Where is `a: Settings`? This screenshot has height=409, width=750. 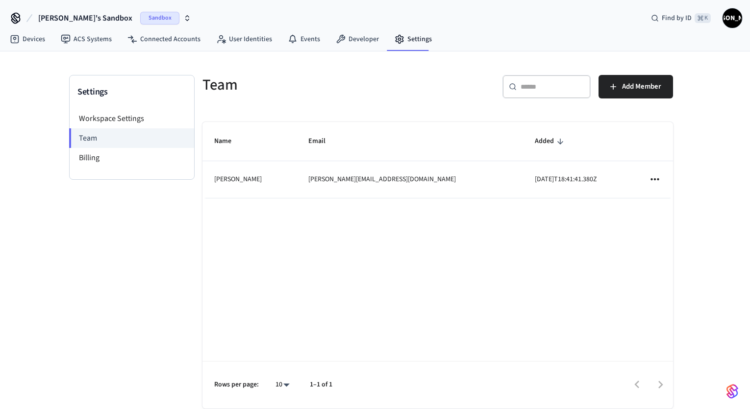
a: Settings is located at coordinates (413, 39).